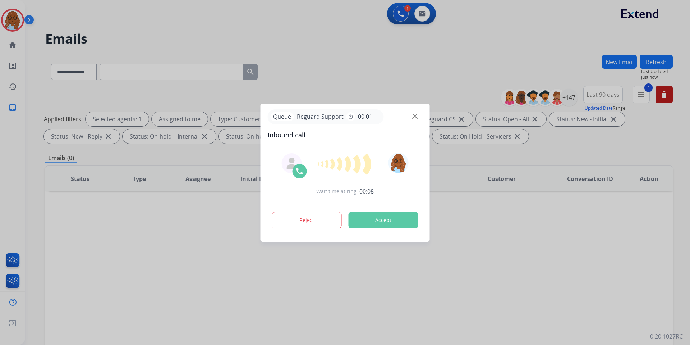 The height and width of the screenshot is (345, 690). What do you see at coordinates (383, 220) in the screenshot?
I see `button: Accept` at bounding box center [383, 220].